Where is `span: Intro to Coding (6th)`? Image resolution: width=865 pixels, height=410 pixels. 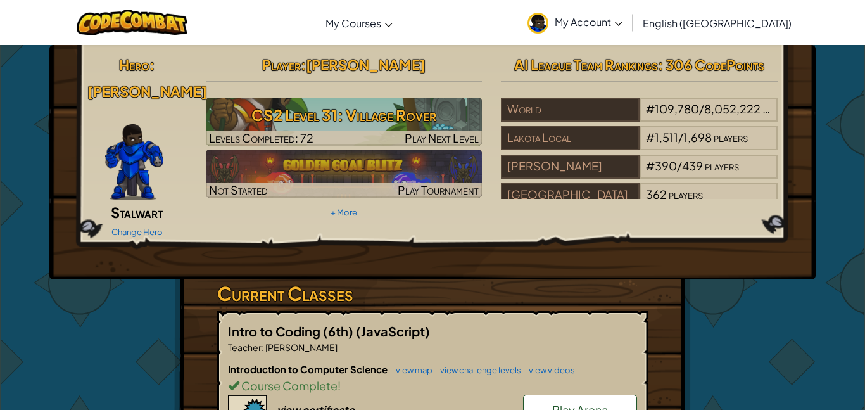
span: Intro to Coding (6th) is located at coordinates (292, 331).